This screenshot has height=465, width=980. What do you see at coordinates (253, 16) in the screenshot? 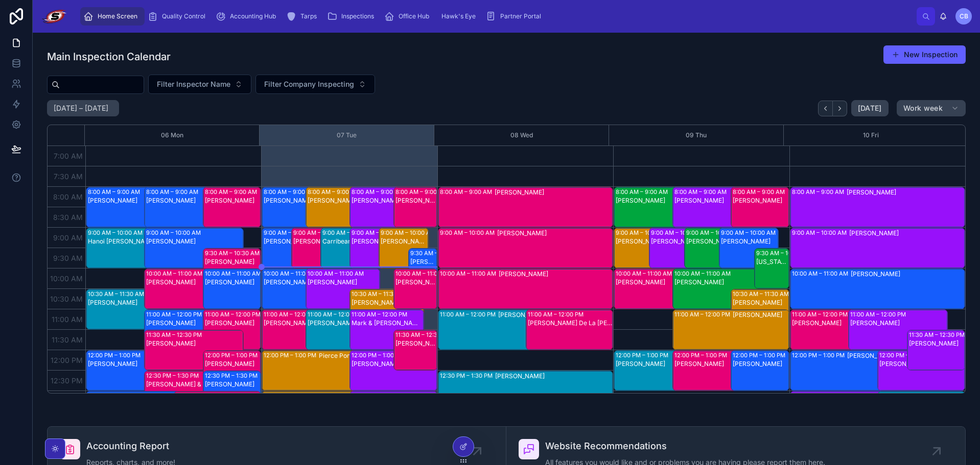
I see `span: Accounting Hub` at bounding box center [253, 16].